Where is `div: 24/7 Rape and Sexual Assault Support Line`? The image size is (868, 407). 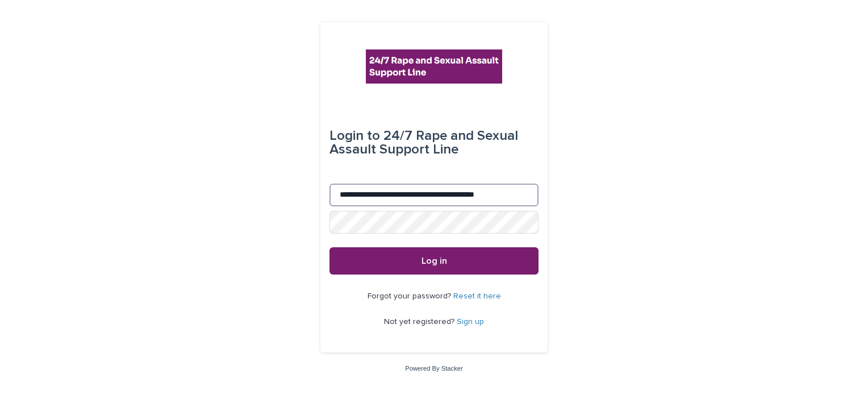 div: 24/7 Rape and Sexual Assault Support Line is located at coordinates (434, 143).